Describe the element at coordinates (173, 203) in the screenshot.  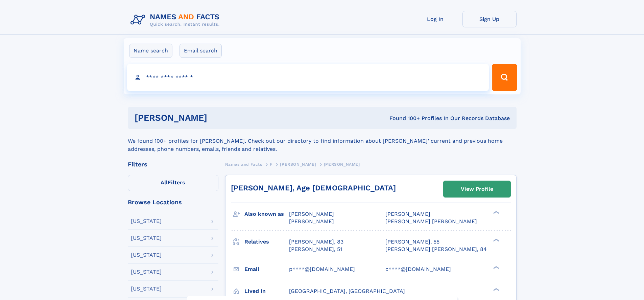
I see `div: Browse Locations` at that location.